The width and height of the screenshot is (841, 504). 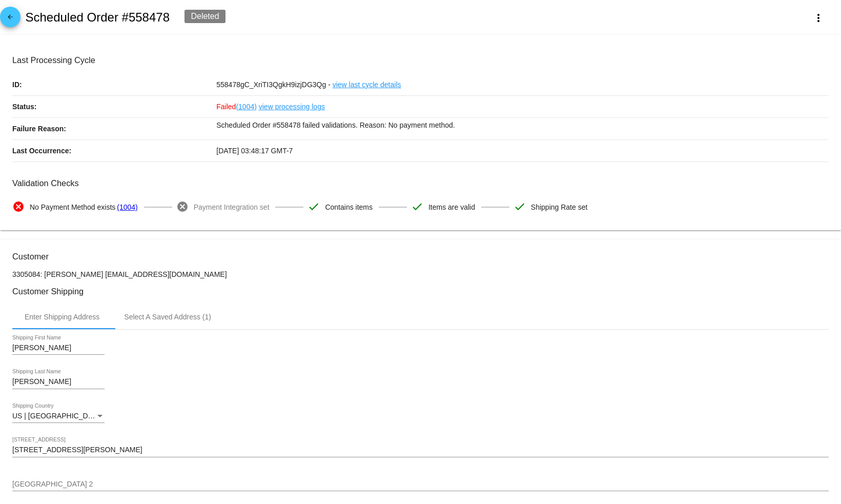 I want to click on span: 558478gC_XriTI3QgkH9izjDG3Qg -, so click(x=273, y=85).